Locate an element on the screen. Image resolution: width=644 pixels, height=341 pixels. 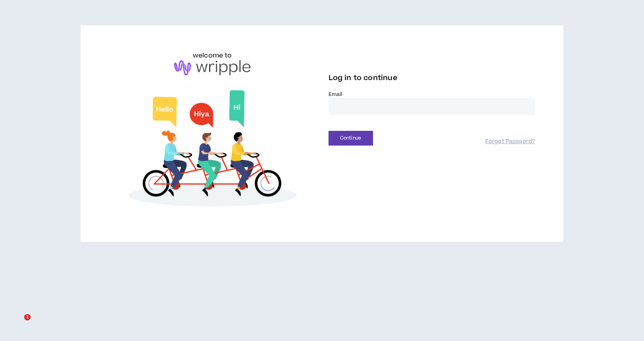
span: 1 is located at coordinates (27, 317).